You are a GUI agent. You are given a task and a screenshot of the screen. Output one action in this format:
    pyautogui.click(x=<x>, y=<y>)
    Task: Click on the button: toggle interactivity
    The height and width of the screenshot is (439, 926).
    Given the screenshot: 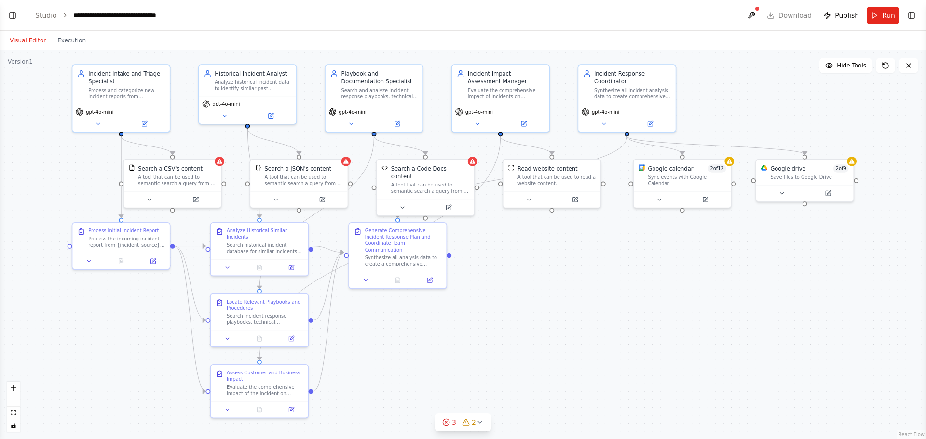 What is the action you would take?
    pyautogui.click(x=14, y=426)
    